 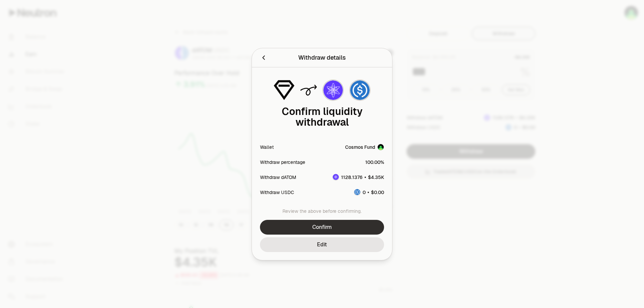 What do you see at coordinates (264, 58) in the screenshot?
I see `button: Back` at bounding box center [264, 58].